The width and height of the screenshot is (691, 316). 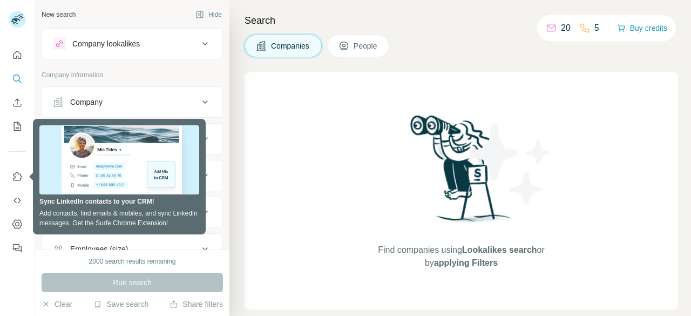 I want to click on button: Use Surfe on LinkedIn, so click(x=17, y=176).